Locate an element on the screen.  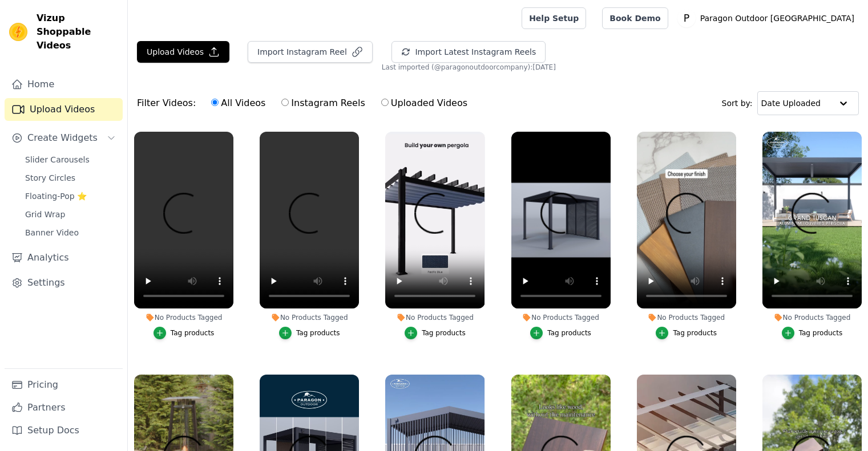
div: Sort by: is located at coordinates (790, 103).